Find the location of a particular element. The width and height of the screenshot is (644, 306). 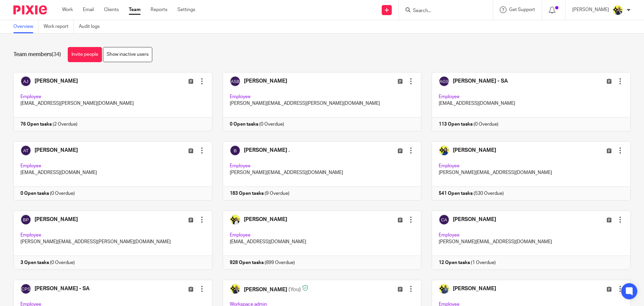

a: Work is located at coordinates (67, 10).